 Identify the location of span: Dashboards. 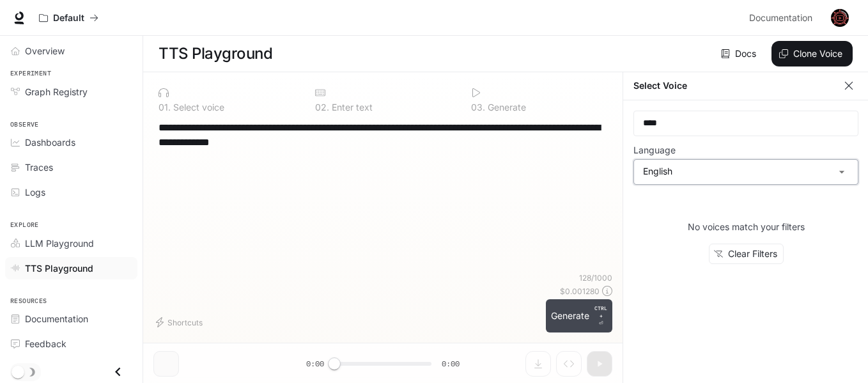
(50, 142).